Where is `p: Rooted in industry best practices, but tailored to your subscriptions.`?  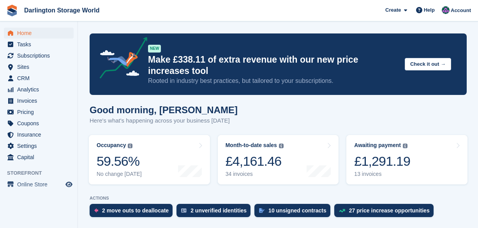 p: Rooted in industry best practices, but tailored to your subscriptions. is located at coordinates (273, 81).